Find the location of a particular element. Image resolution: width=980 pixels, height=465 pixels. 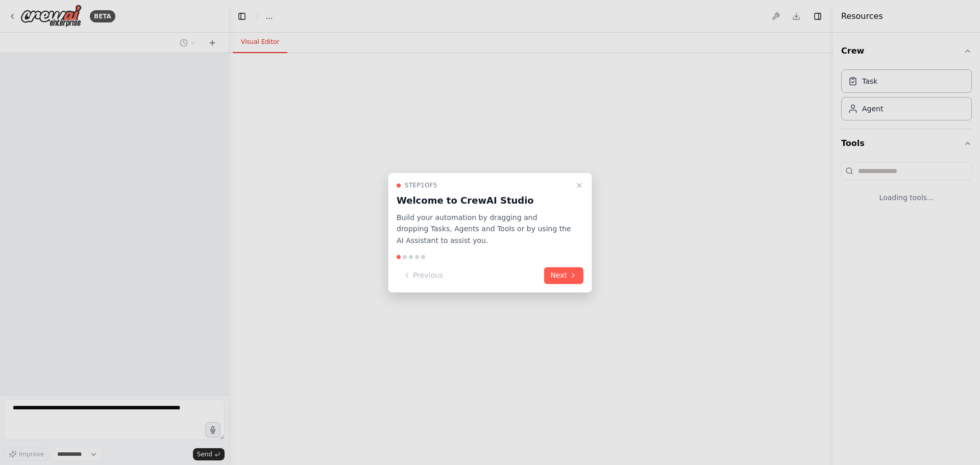

button: Next is located at coordinates (564, 275).